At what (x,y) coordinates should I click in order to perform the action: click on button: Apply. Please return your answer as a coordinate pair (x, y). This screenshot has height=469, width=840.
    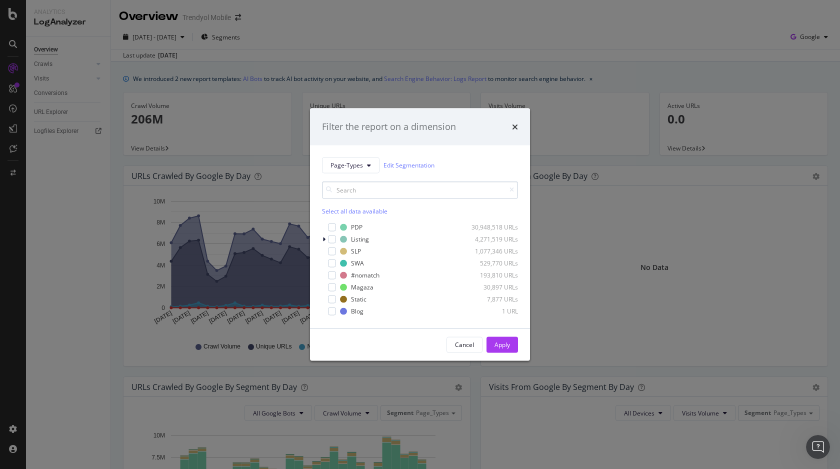
    Looking at the image, I should click on (502, 345).